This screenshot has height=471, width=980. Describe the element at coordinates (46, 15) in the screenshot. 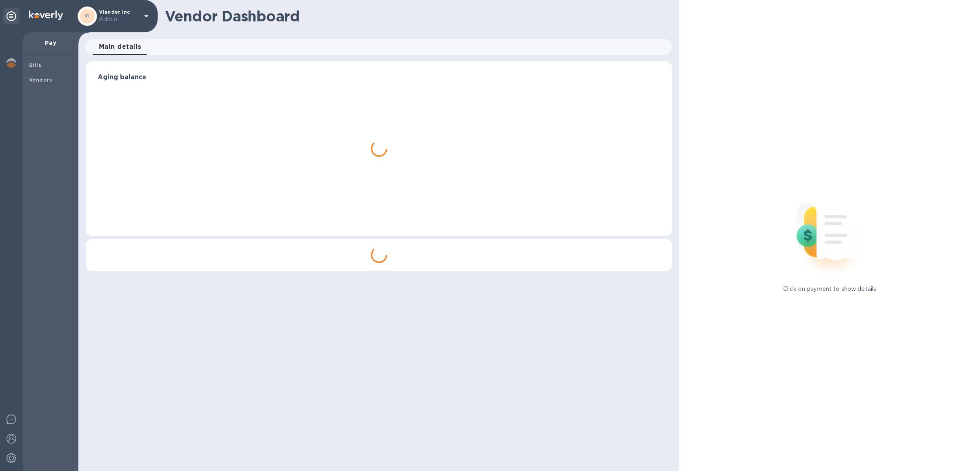

I see `img: Logo` at that location.